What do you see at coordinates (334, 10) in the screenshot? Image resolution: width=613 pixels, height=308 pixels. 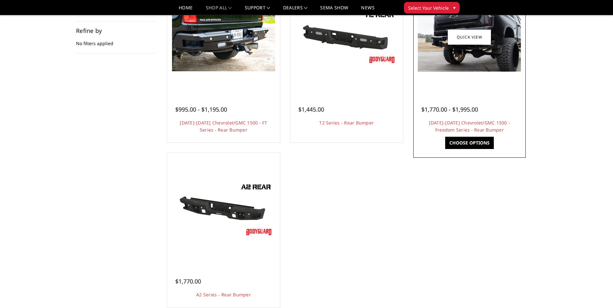 I see `a: SEMA Show` at bounding box center [334, 10].